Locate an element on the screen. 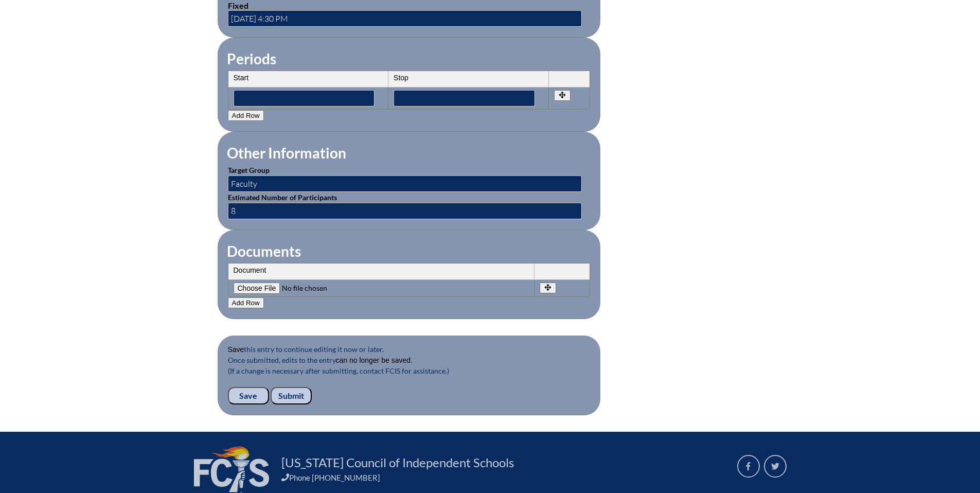 The height and width of the screenshot is (493, 980). th: Start is located at coordinates (309, 80).